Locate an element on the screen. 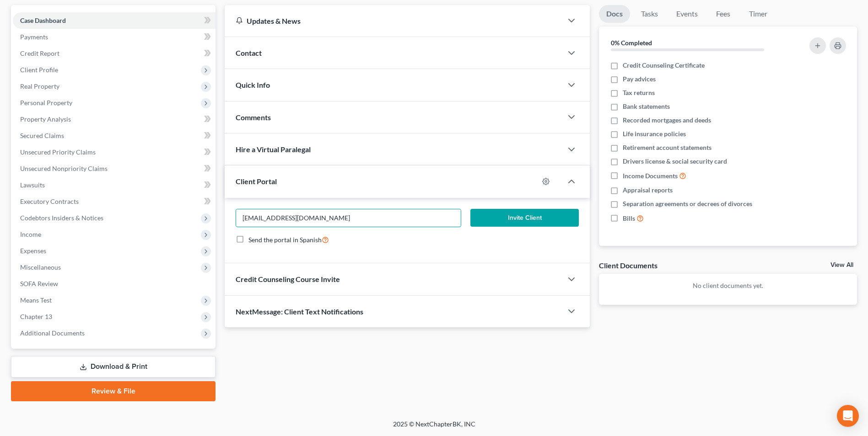 This screenshot has width=868, height=436. span: Expenses is located at coordinates (33, 251).